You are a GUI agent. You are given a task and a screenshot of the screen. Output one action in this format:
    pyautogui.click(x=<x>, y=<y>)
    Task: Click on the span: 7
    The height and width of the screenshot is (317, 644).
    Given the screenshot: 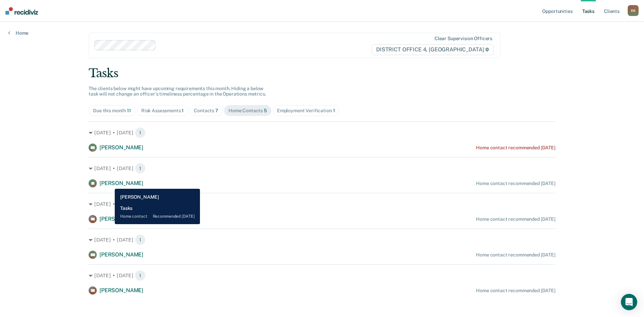 What is the action you would take?
    pyautogui.click(x=217, y=111)
    